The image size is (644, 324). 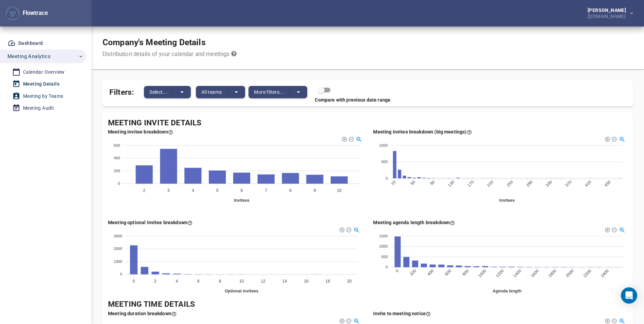 I want to click on div: Here you see how many meetings have had advance notice in hours when the invite was sent out, so click(x=402, y=314).